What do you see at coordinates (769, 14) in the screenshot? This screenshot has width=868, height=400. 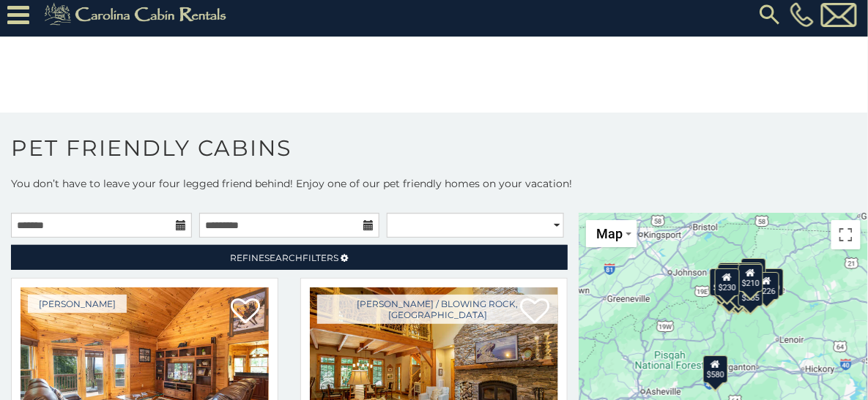 I see `img: search-regular.svg` at bounding box center [769, 14].